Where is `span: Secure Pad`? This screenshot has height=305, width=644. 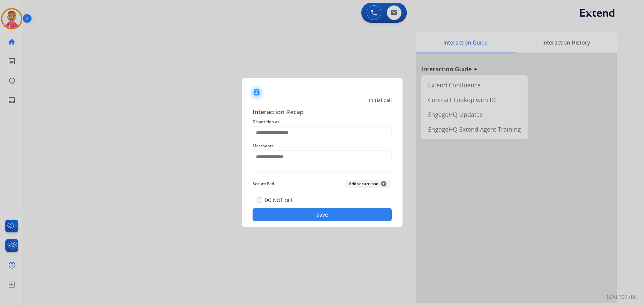 span: Secure Pad is located at coordinates (263, 184).